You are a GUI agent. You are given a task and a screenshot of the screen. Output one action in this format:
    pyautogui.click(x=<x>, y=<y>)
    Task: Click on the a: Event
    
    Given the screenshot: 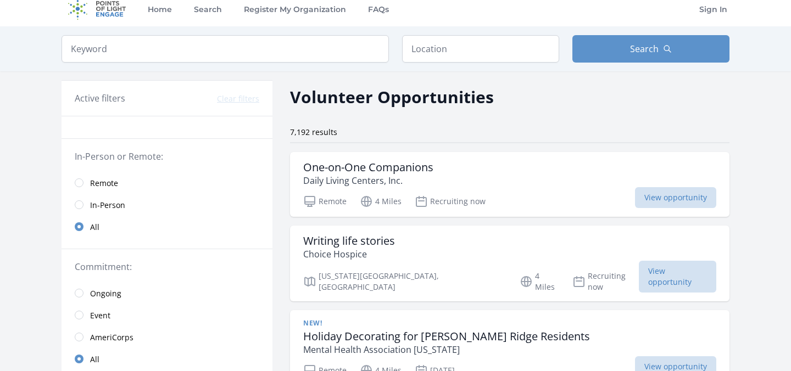 What is the action you would take?
    pyautogui.click(x=167, y=315)
    